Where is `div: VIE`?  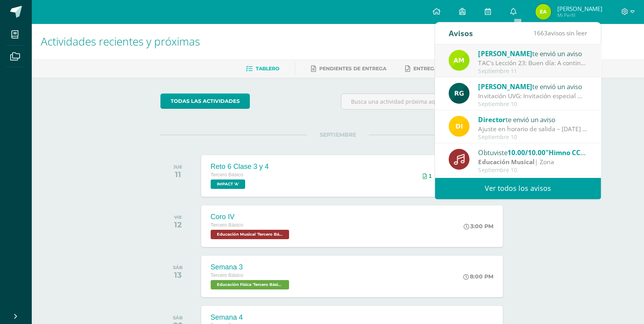
div: VIE is located at coordinates (178, 217).